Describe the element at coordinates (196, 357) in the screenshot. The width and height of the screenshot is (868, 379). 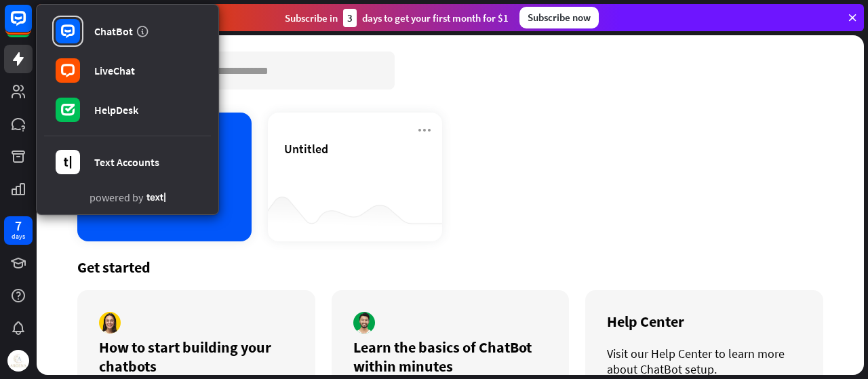
I see `div: How to start building your chatbots` at that location.